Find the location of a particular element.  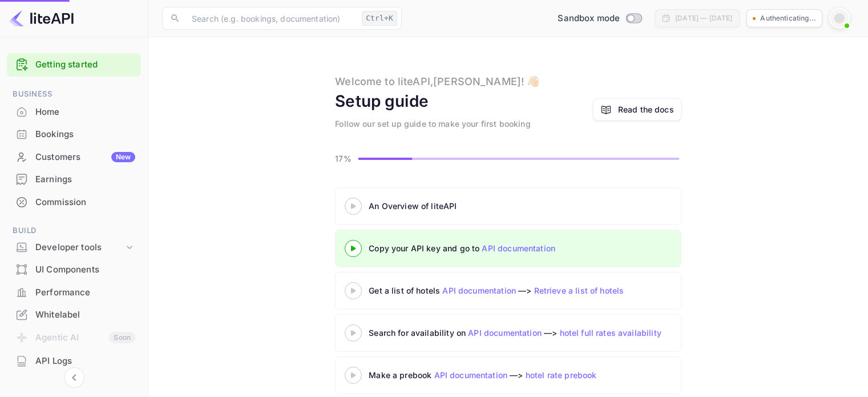

a: hotel full rates availability is located at coordinates (611, 332).